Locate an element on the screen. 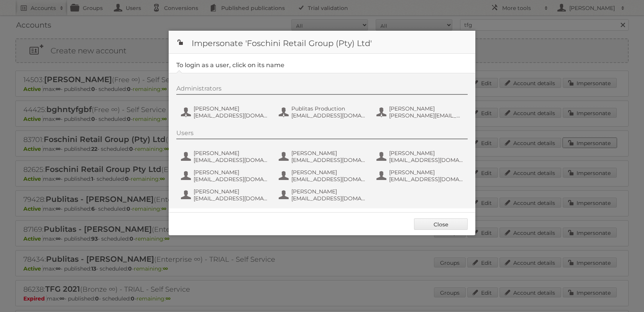  div: Administrators is located at coordinates (322, 90).